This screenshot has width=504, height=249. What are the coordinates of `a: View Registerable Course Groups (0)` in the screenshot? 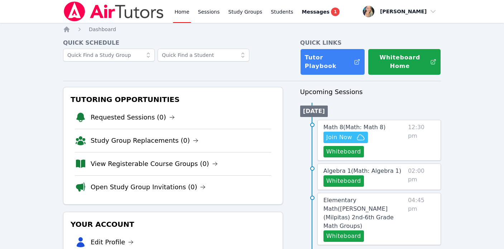 It's located at (154, 164).